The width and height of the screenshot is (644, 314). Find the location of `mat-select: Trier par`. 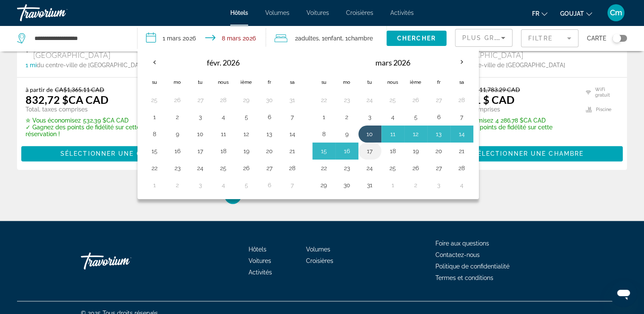

mat-select: Trier par is located at coordinates (483, 38).